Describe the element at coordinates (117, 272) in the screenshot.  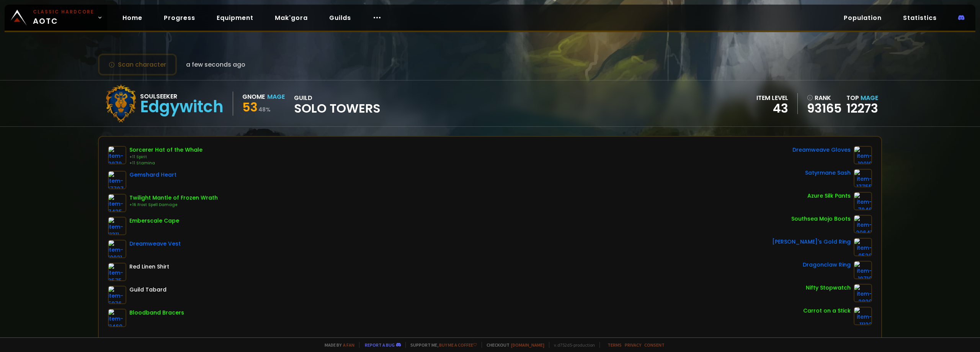
I see `img: item-2575` at that location.